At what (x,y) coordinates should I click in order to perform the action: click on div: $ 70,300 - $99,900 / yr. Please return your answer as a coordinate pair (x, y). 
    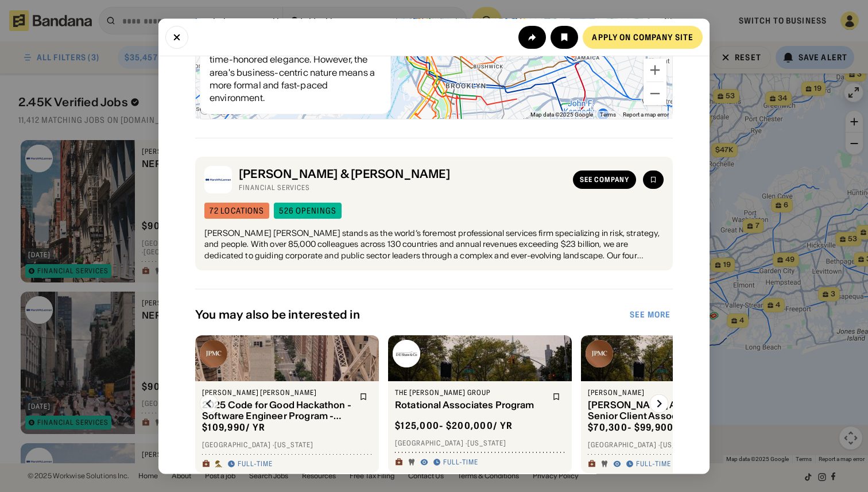
    Looking at the image, I should click on (641, 428).